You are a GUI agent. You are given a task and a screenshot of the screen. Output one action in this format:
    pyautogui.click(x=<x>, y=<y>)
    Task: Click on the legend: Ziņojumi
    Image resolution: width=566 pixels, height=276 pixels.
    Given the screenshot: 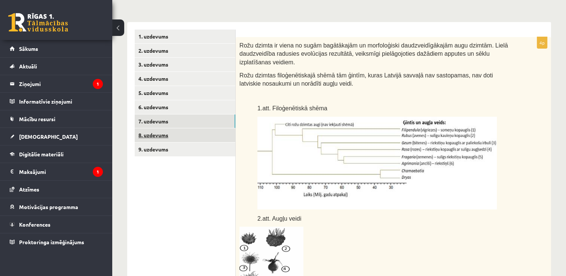 What is the action you would take?
    pyautogui.click(x=61, y=84)
    